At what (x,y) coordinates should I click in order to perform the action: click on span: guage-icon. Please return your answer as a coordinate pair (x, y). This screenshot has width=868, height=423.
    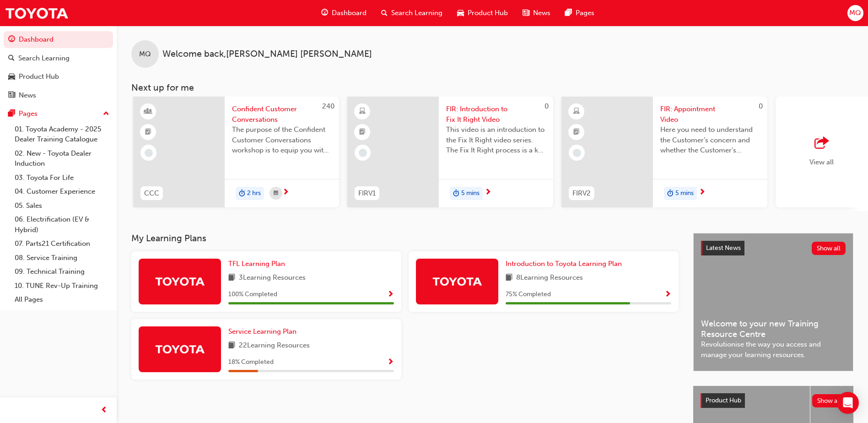
    Looking at the image, I should click on (12, 40).